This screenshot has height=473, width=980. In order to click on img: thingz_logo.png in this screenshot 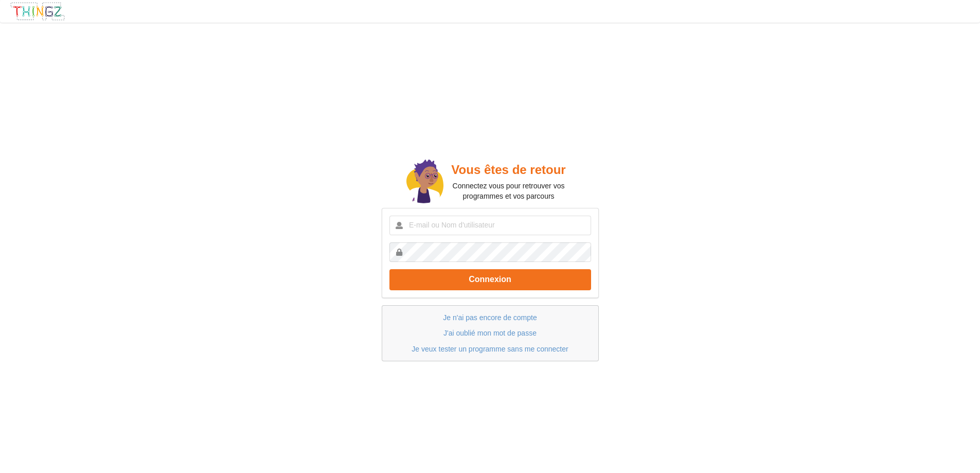, I will do `click(37, 12)`.